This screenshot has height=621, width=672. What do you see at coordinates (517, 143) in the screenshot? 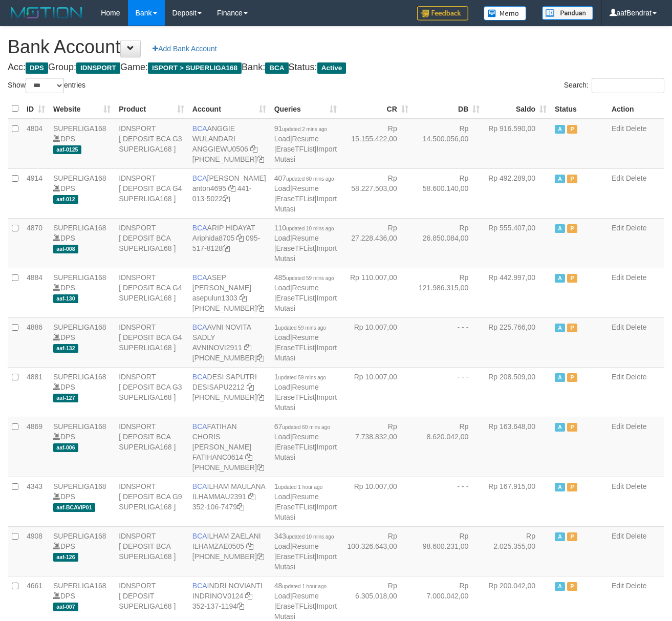
I see `td: Rp 916.590,00` at bounding box center [517, 143].